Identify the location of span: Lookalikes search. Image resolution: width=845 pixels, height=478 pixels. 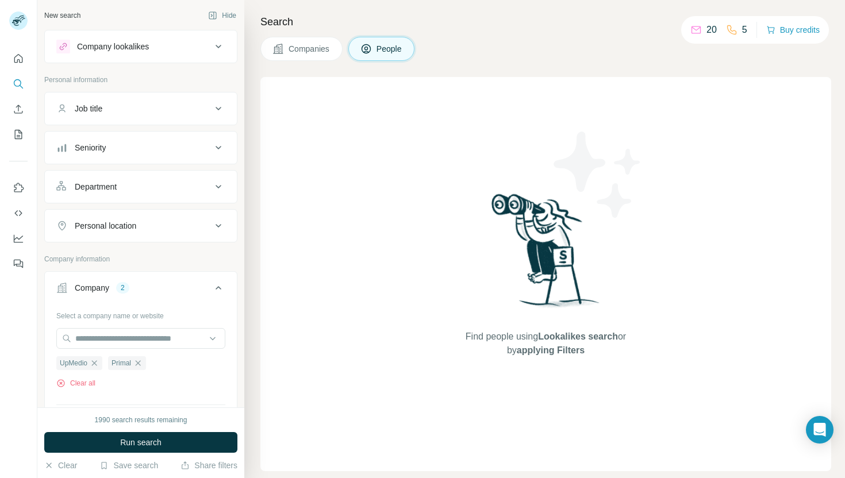
(578, 336).